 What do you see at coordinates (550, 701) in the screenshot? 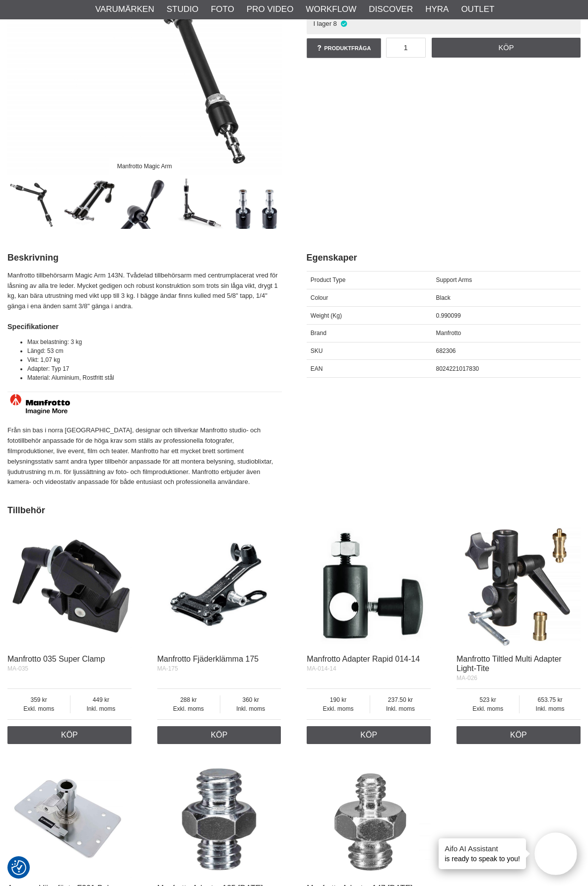
I see `span: 653.75` at bounding box center [550, 701].